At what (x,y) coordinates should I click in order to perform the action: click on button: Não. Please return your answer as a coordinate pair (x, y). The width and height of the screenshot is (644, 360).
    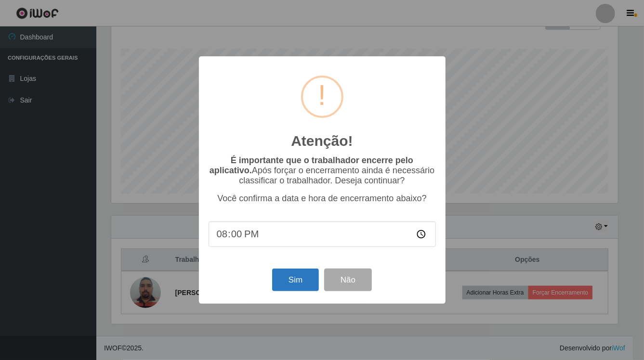
    Looking at the image, I should click on (348, 280).